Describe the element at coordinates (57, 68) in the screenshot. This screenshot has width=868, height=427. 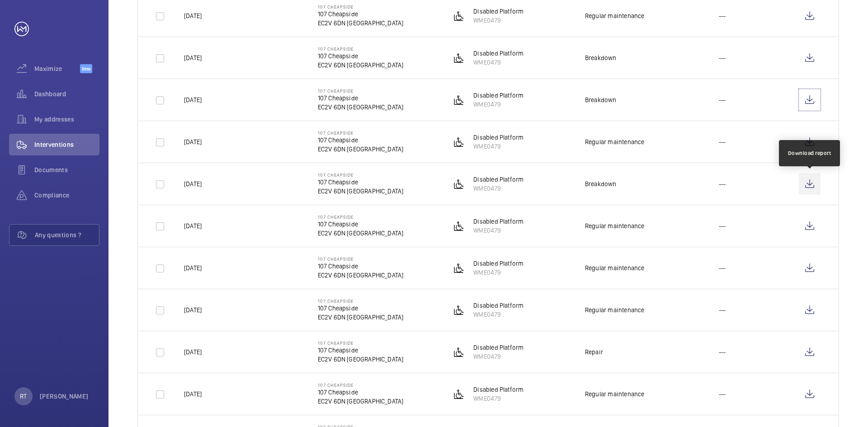
I see `span: Maximize` at that location.